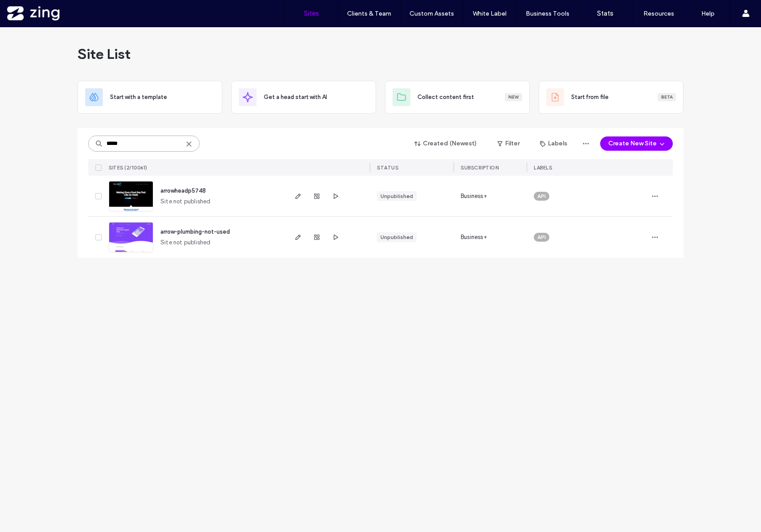  What do you see at coordinates (312, 13) in the screenshot?
I see `label: Sites` at bounding box center [312, 13].